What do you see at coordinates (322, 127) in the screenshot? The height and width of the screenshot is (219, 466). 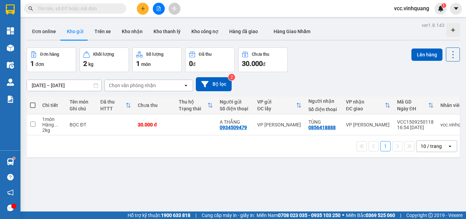 I see `div: 0856418888` at bounding box center [322, 127].